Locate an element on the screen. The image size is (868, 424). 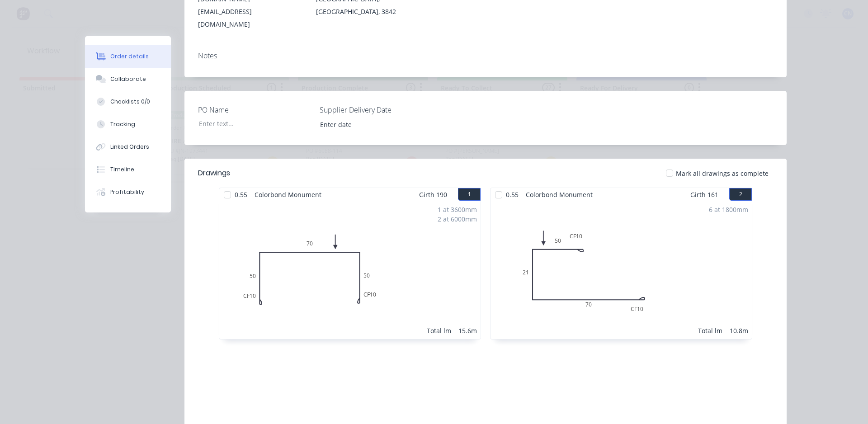
span: Girth 190 is located at coordinates (433, 195).